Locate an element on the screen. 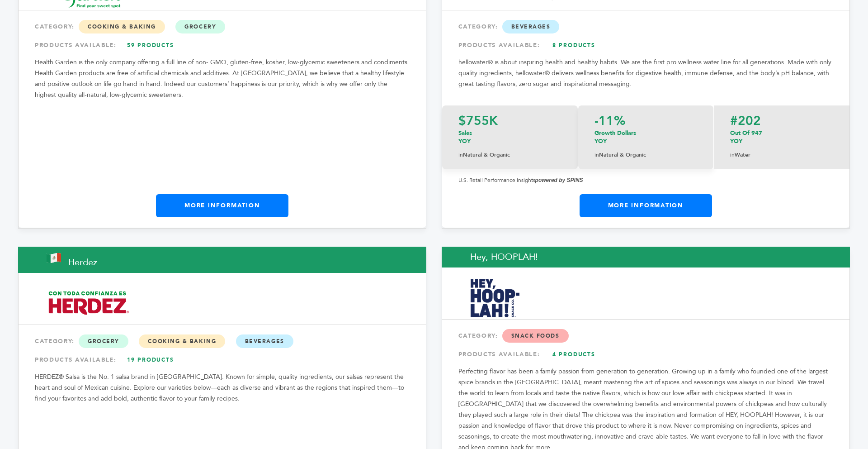  p: Growth Dollars is located at coordinates (646, 137).